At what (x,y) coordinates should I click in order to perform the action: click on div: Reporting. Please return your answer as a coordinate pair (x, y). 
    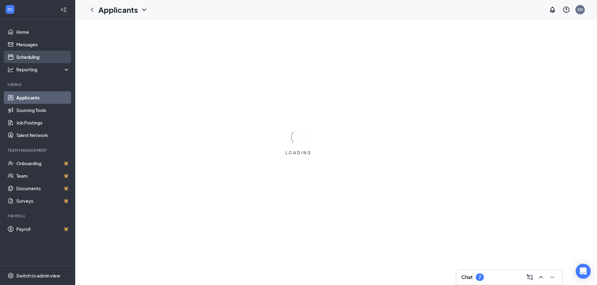
    Looking at the image, I should click on (43, 70).